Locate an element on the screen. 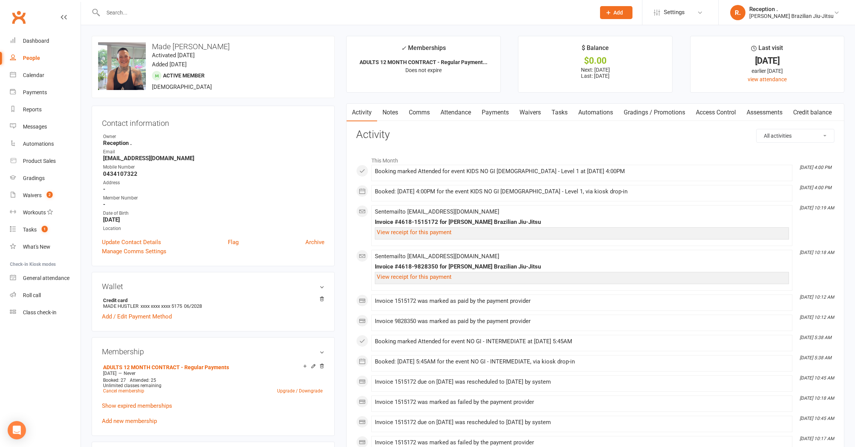  a: Archive is located at coordinates (315, 242).